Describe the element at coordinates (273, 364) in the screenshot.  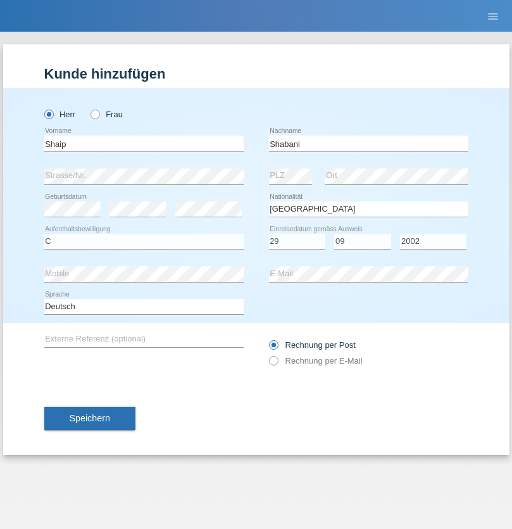
I see `input: Rechnung per E-Mail` at that location.